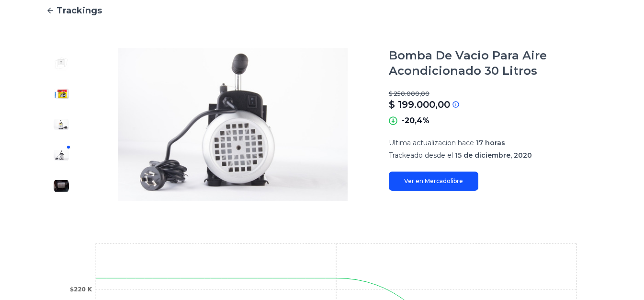 Image resolution: width=644 pixels, height=300 pixels. What do you see at coordinates (493, 94) in the screenshot?
I see `p: $ 250.000,00` at bounding box center [493, 94].